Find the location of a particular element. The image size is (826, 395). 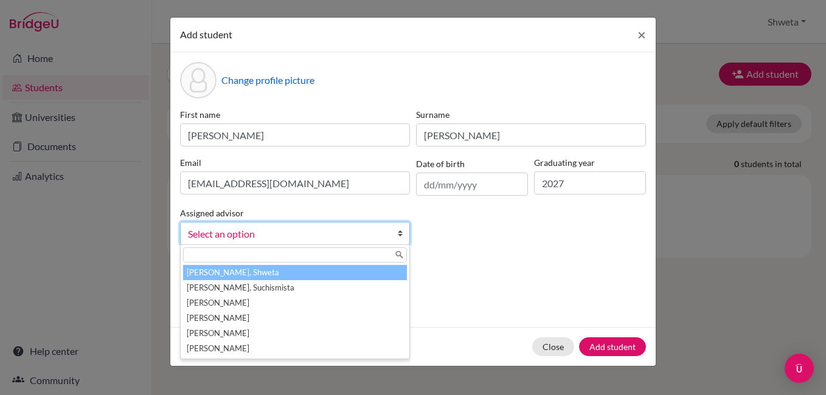

input: dd/mm/yyyy is located at coordinates (472, 184).